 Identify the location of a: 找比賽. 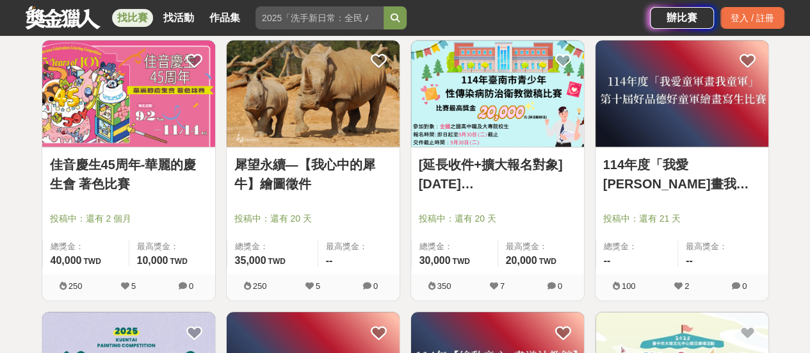
(133, 18).